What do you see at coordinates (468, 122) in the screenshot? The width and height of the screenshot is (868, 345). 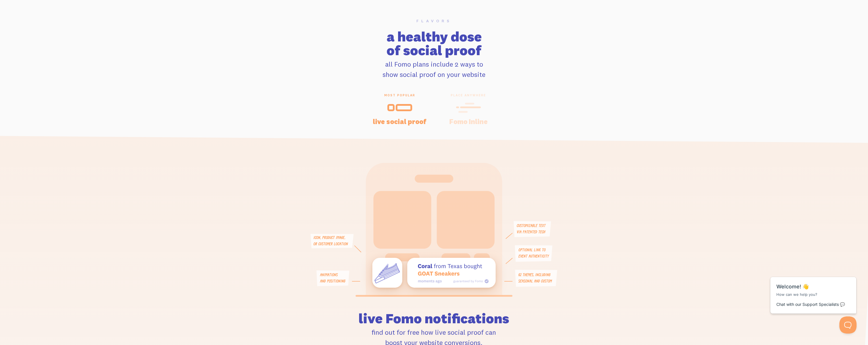 I see `h4: Fomo Inline` at bounding box center [468, 122].